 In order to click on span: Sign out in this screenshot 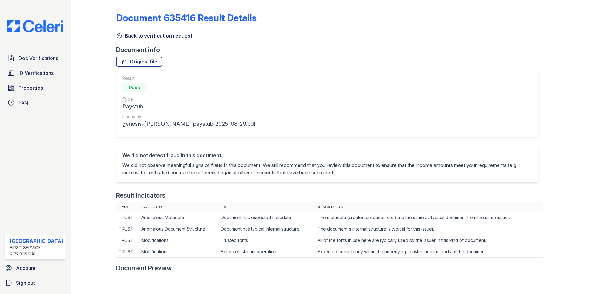, I will do `click(25, 283)`.